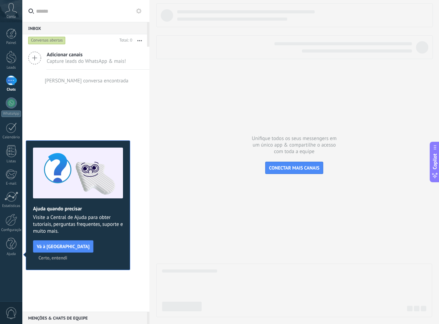 The width and height of the screenshot is (439, 324). I want to click on div: Ajuda, so click(11, 254).